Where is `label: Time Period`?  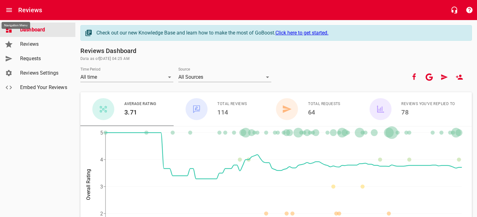 label: Time Period is located at coordinates (90, 69).